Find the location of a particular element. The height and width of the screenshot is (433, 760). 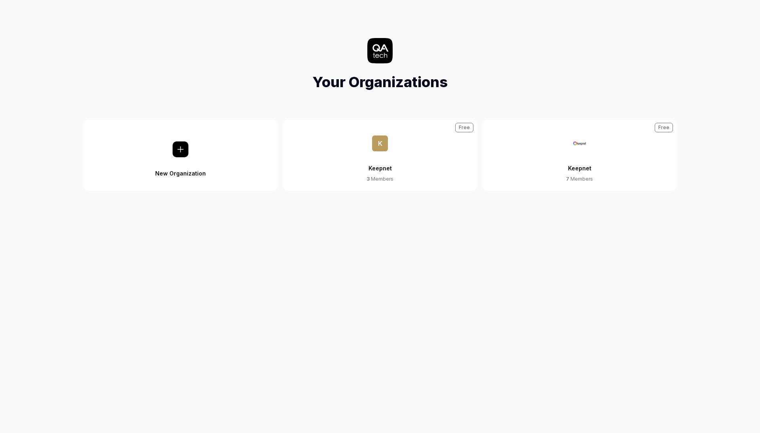

button: Keepnet7 MembersFree is located at coordinates (580, 155).